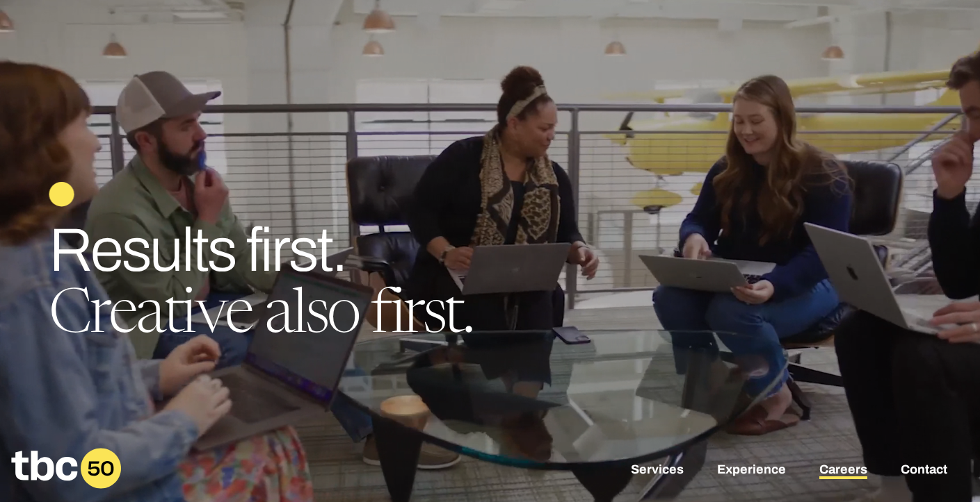 This screenshot has width=980, height=502. What do you see at coordinates (197, 251) in the screenshot?
I see `span: Results first.` at bounding box center [197, 251].